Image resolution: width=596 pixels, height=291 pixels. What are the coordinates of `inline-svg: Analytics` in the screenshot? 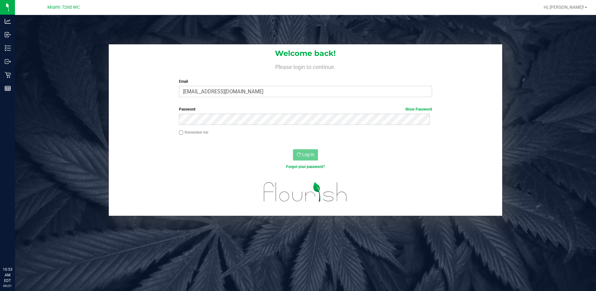 It's located at (8, 21).